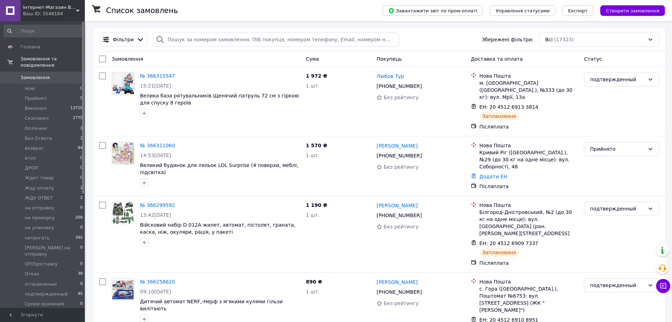 The height and width of the screenshot is (322, 672). What do you see at coordinates (36, 129) in the screenshot?
I see `span: Оплачені` at bounding box center [36, 129].